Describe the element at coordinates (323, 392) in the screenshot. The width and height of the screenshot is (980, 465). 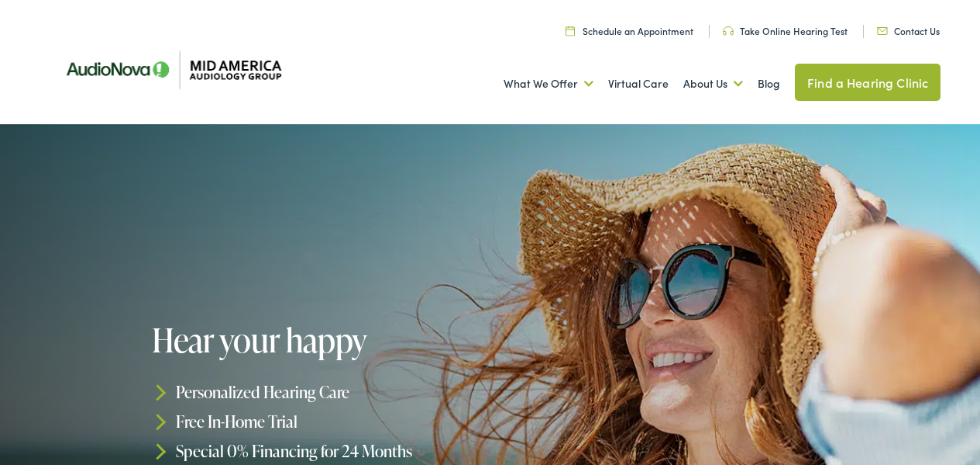
I see `li: Personalized Hearing Care` at that location.